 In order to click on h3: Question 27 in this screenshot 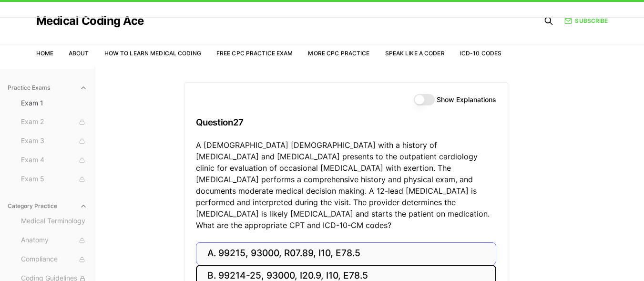, I will do `click(346, 122)`.